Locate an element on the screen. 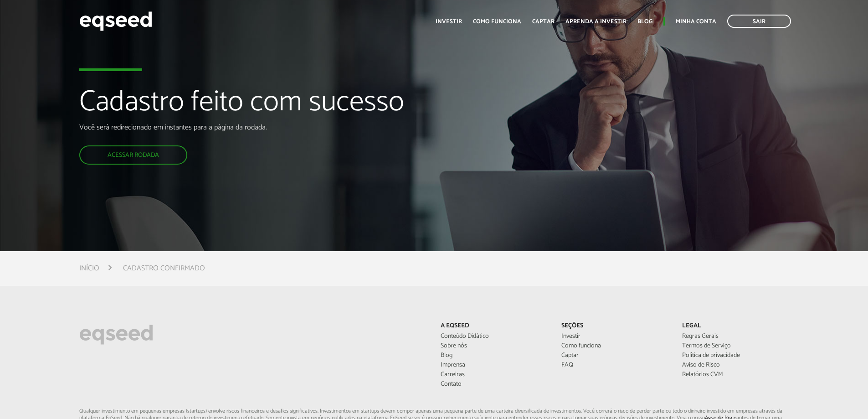  img: EqSeed Logo is located at coordinates (116, 335).